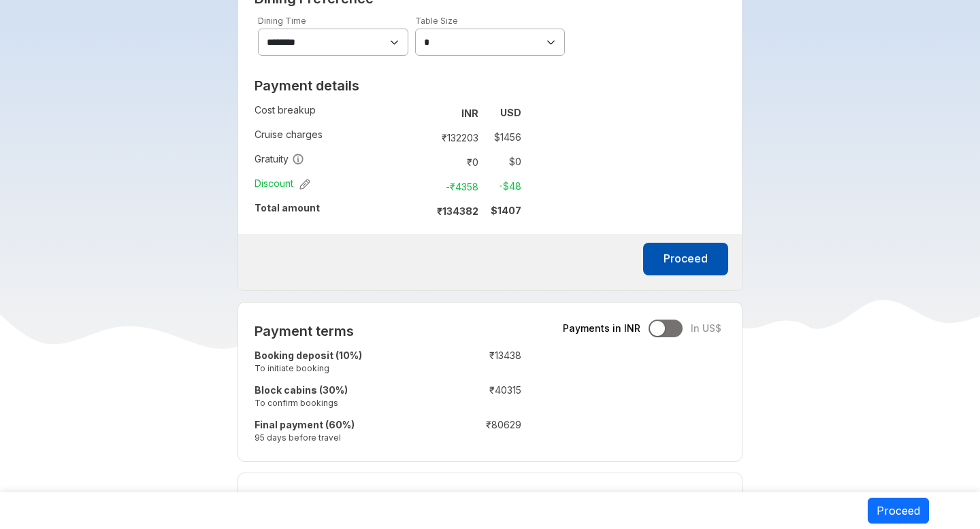 The image size is (980, 529). Describe the element at coordinates (388, 331) in the screenshot. I see `h2: Payment terms` at that location.